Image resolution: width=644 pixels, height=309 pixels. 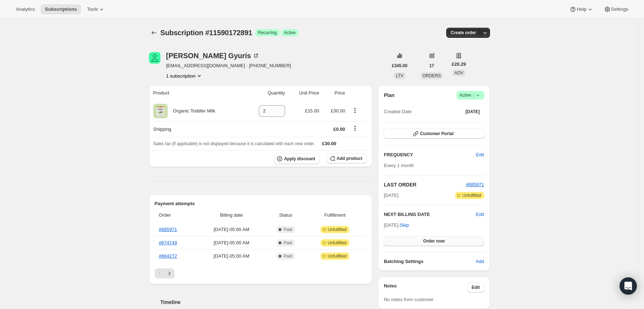 I want to click on button: Customer Portal, so click(x=433, y=134).